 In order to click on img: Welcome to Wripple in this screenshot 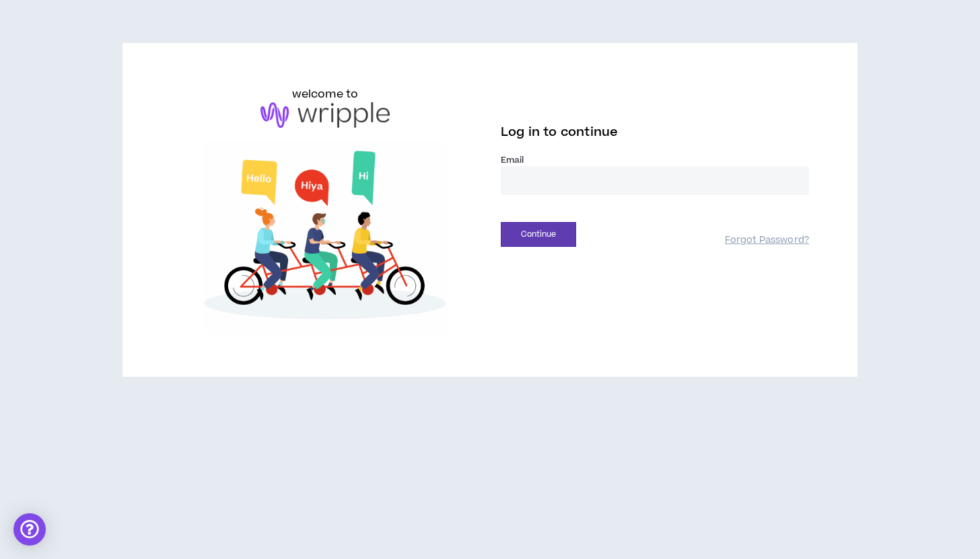, I will do `click(325, 238)`.